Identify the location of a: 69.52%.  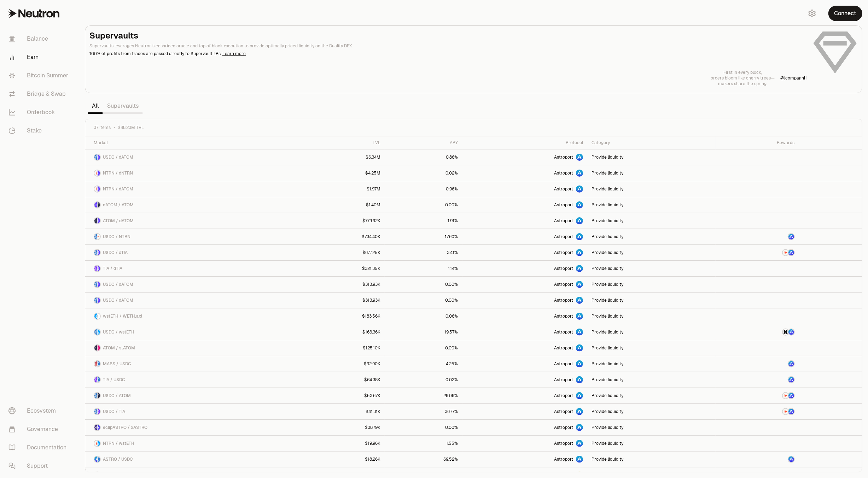
(423, 460).